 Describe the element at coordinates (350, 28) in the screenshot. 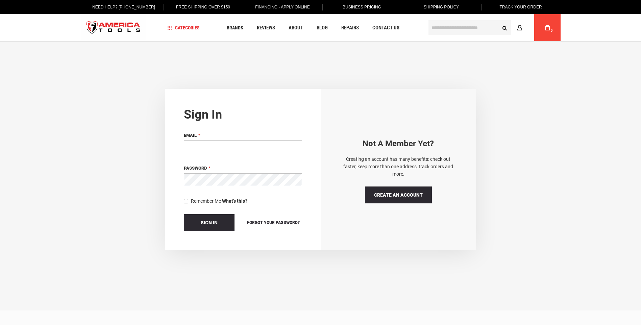

I see `a: Repairs` at that location.